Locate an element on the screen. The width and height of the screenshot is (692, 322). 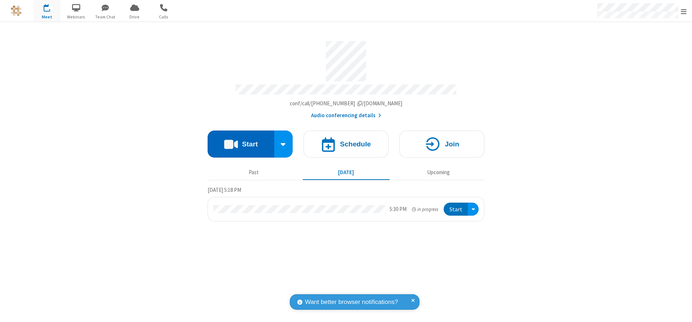
button: Past is located at coordinates (254, 172).